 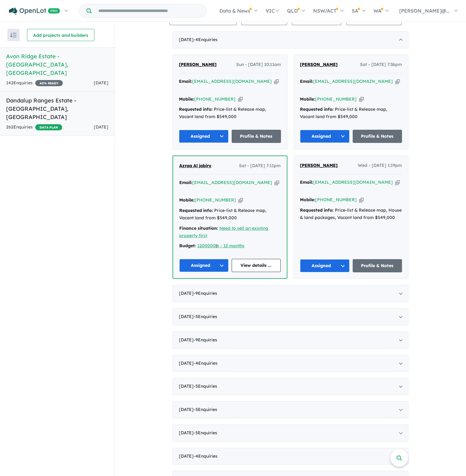 I want to click on div: Price-list & Release map, House & land packages, Vacant land from $549,000, so click(x=351, y=214).